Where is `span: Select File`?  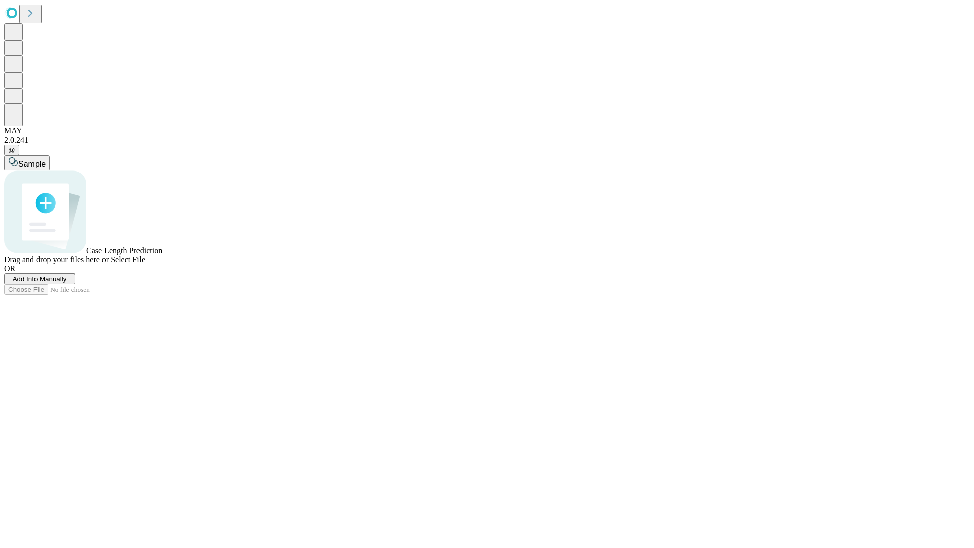 span: Select File is located at coordinates (128, 259).